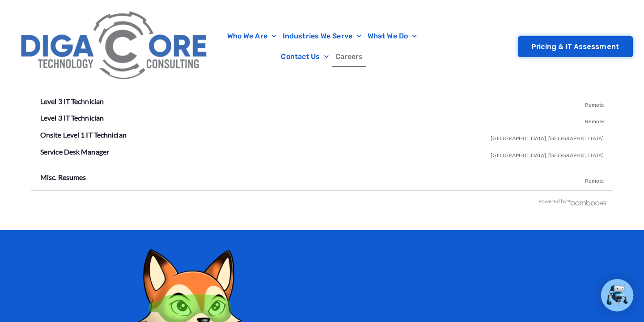 Image resolution: width=644 pixels, height=322 pixels. I want to click on a: Industries We Serve, so click(322, 37).